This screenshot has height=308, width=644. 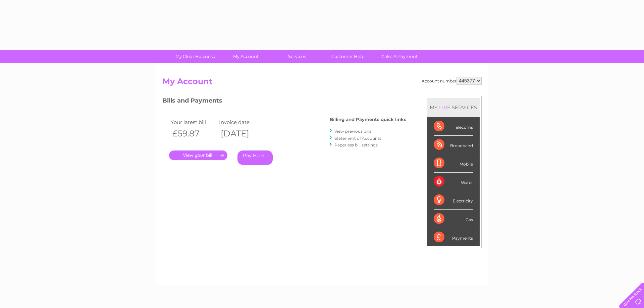 I want to click on div: MY SERVICES, so click(x=453, y=107).